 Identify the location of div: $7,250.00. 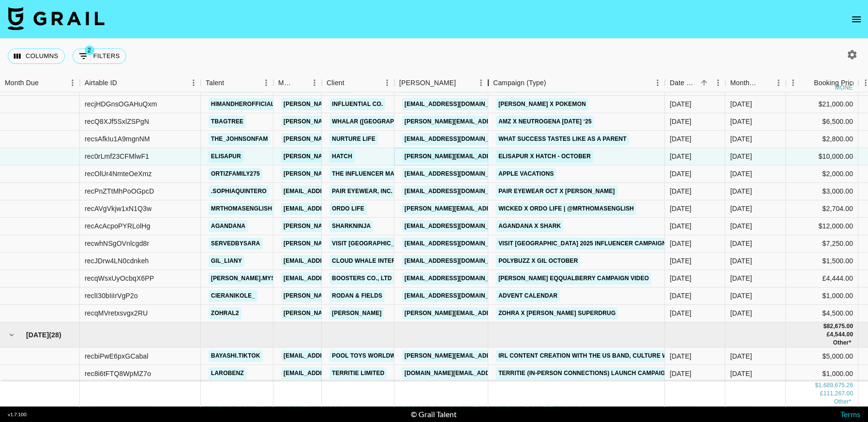
(822, 244).